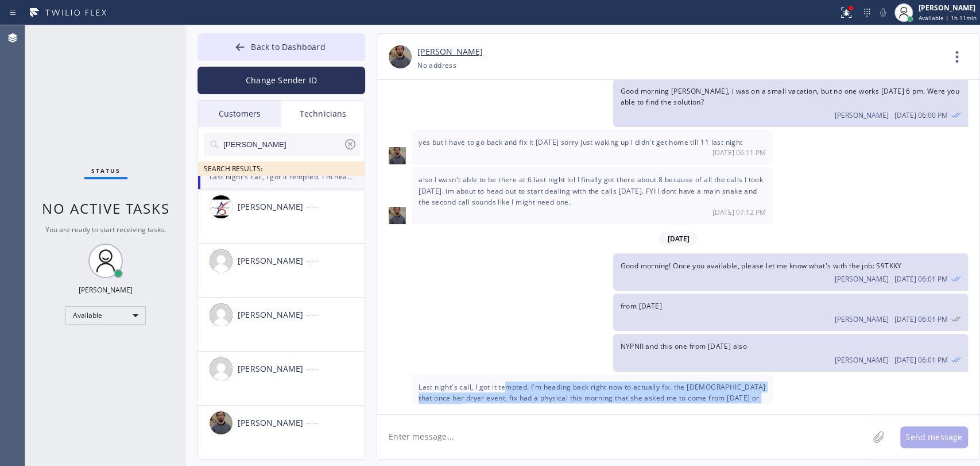 This screenshot has width=980, height=466. What do you see at coordinates (281, 80) in the screenshot?
I see `button: Change Sender ID` at bounding box center [281, 80].